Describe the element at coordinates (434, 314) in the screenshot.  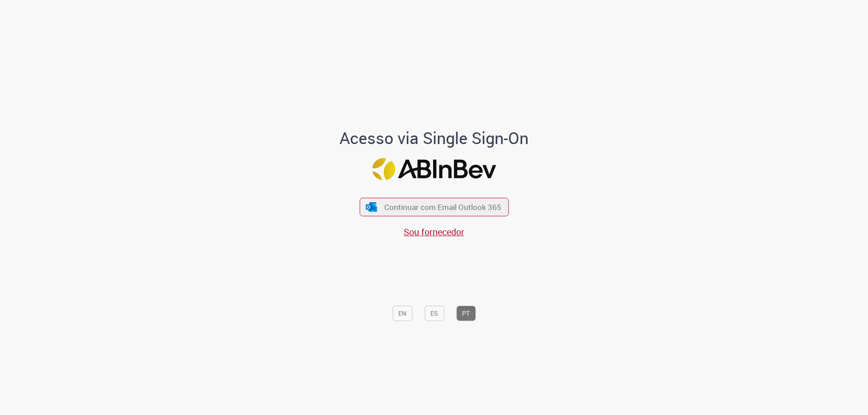
I see `button: ES` at that location.